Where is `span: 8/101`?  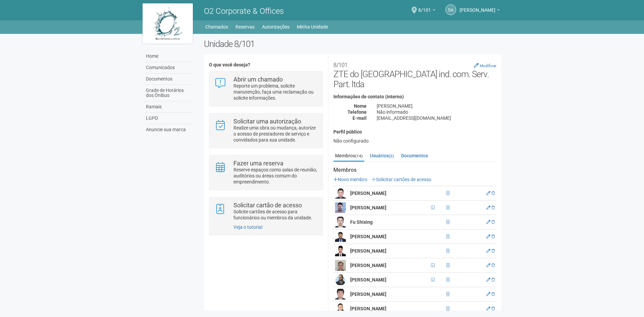 span: 8/101 is located at coordinates (425, 7).